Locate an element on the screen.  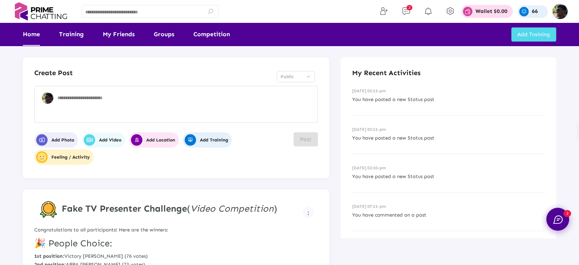
p: Congratulations to all participants! Here are the winners: is located at coordinates (176, 230).